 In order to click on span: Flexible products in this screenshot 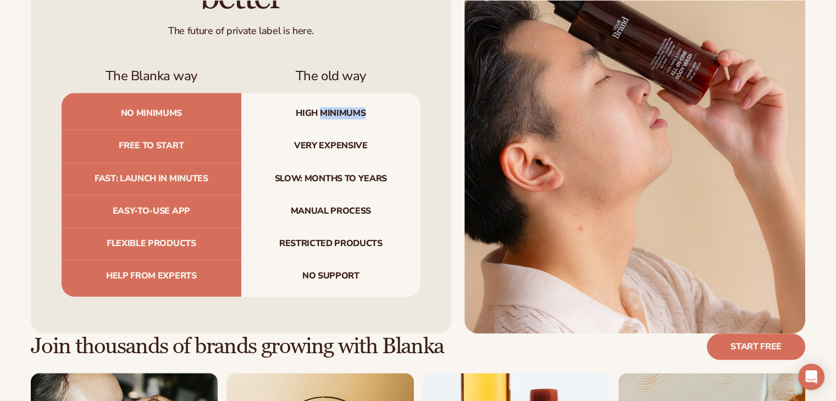, I will do `click(151, 244)`.